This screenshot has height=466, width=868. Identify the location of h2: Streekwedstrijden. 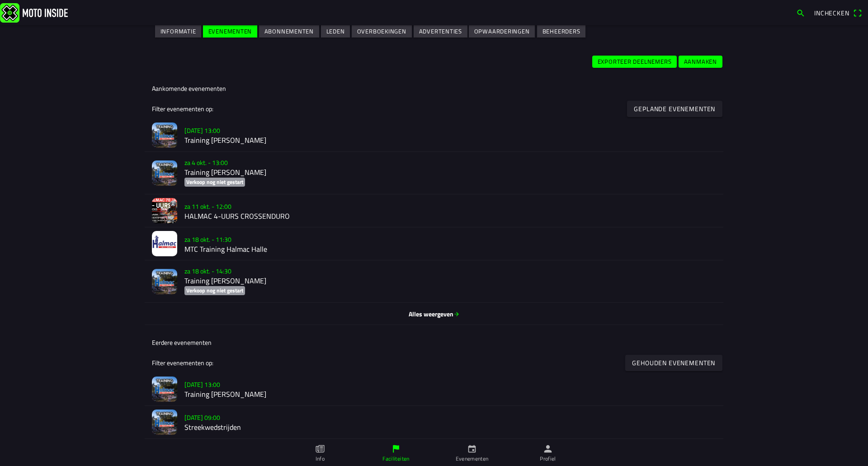
(450, 428).